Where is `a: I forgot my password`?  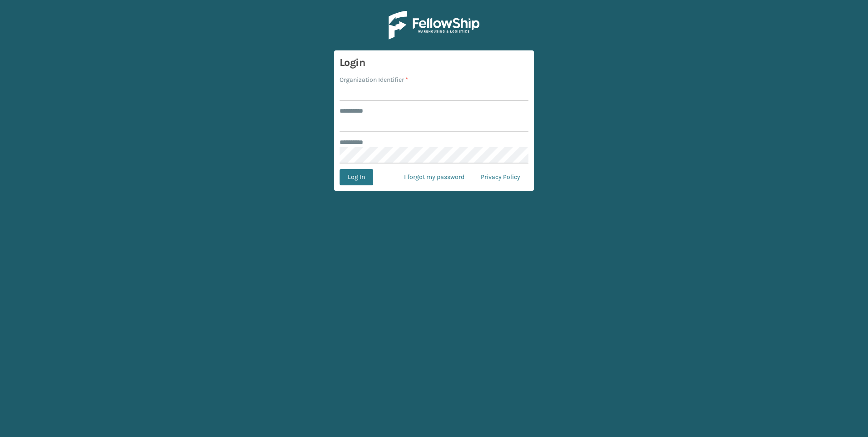
a: I forgot my password is located at coordinates (434, 177).